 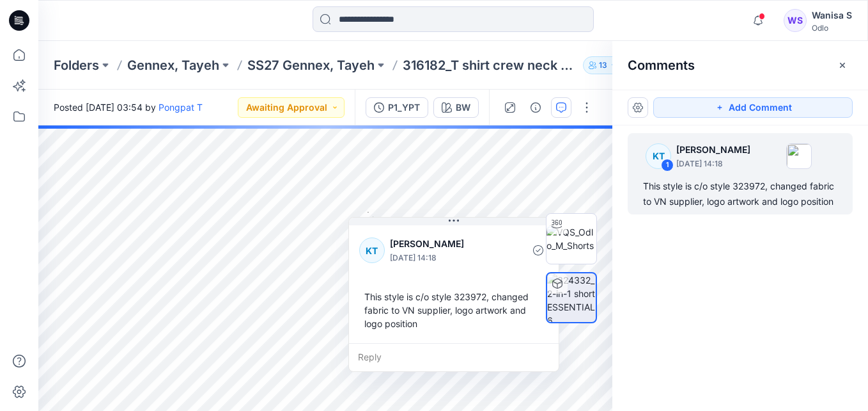 What do you see at coordinates (76, 66) in the screenshot?
I see `a: Folders` at bounding box center [76, 66].